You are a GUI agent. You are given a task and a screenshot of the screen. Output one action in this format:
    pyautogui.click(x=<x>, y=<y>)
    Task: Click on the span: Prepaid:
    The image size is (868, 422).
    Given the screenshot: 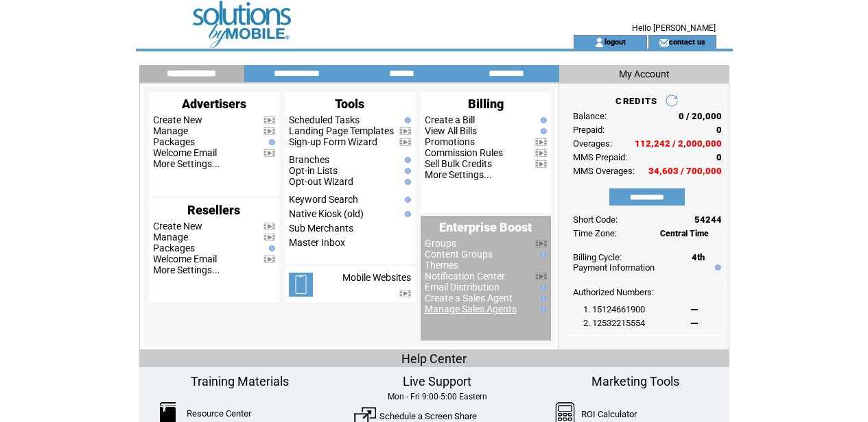 What is the action you would take?
    pyautogui.click(x=589, y=129)
    